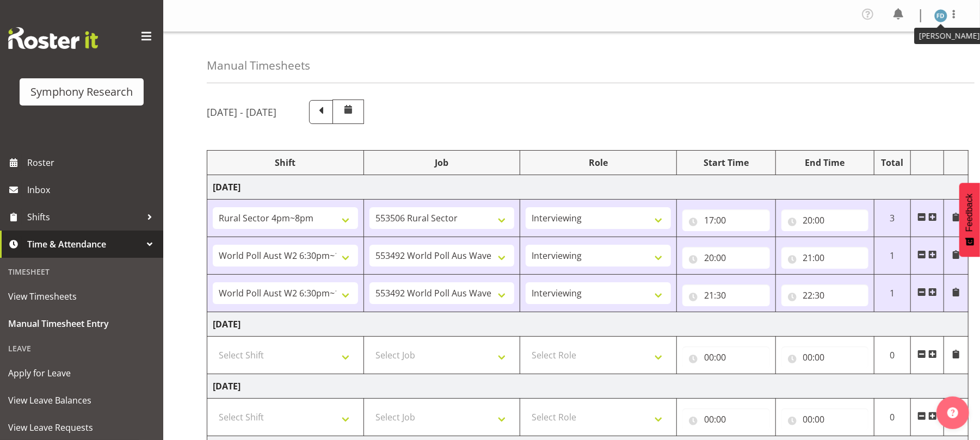  I want to click on div: Shift, so click(285, 162).